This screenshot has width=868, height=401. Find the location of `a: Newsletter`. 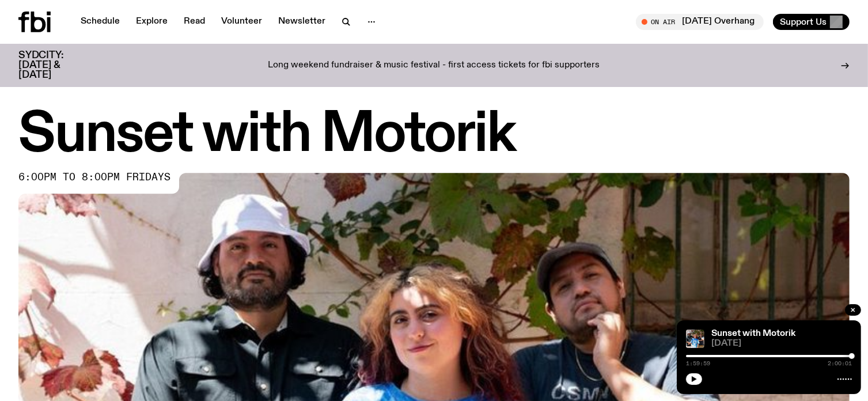

a: Newsletter is located at coordinates (302, 22).